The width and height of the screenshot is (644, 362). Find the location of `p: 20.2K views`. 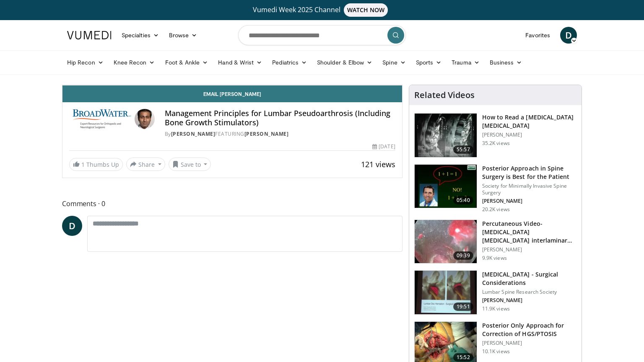

p: 20.2K views is located at coordinates (496, 210).